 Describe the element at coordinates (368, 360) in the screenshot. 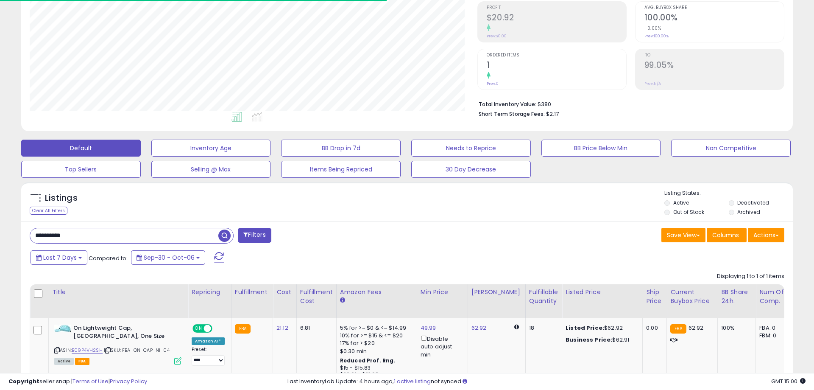

I see `b: Reduced Prof. Rng.` at that location.